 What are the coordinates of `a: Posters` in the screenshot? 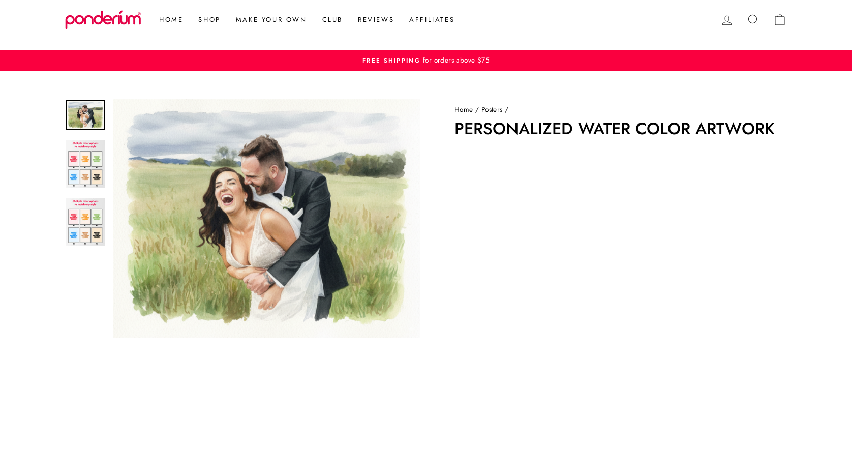 It's located at (492, 109).